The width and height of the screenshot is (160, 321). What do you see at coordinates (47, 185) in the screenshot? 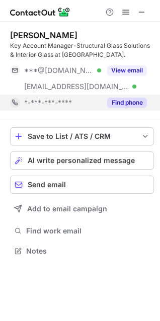
I see `span: Send email` at bounding box center [47, 185].